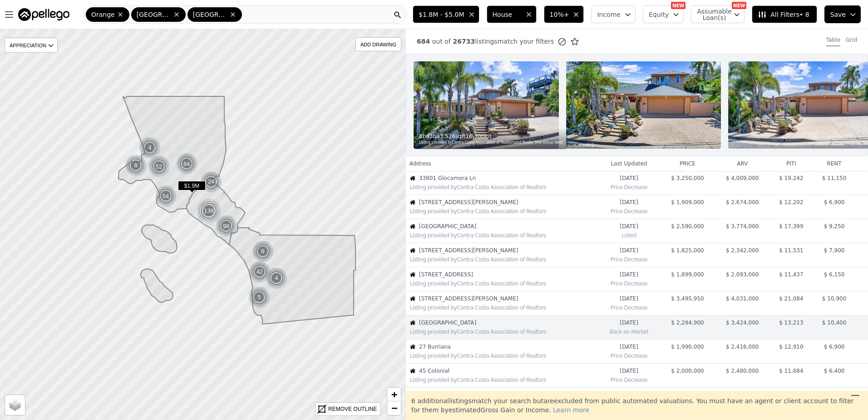 The width and height of the screenshot is (868, 420). What do you see at coordinates (718, 14) in the screenshot?
I see `button: Assumable Loan(s)` at bounding box center [718, 14].